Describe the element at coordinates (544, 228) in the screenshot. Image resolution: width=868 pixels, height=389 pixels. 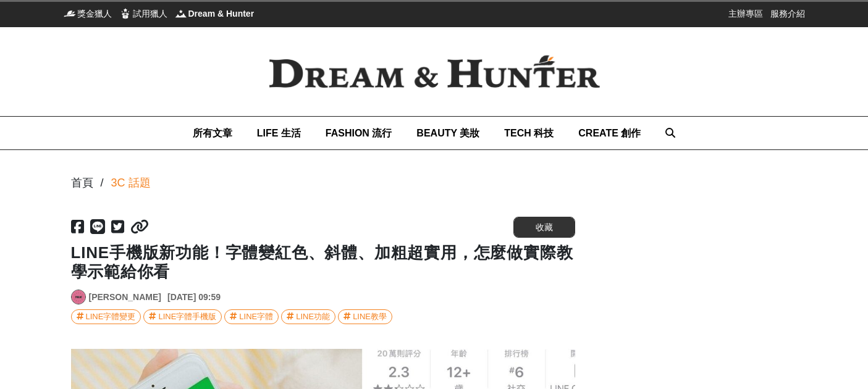
I see `button: 收藏` at that location.